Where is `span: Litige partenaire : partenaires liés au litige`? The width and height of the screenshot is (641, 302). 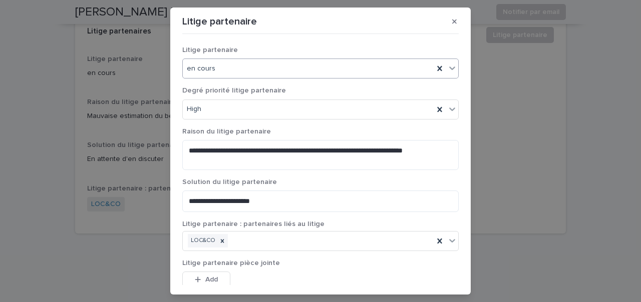 span: Litige partenaire : partenaires liés au litige is located at coordinates (253, 224).